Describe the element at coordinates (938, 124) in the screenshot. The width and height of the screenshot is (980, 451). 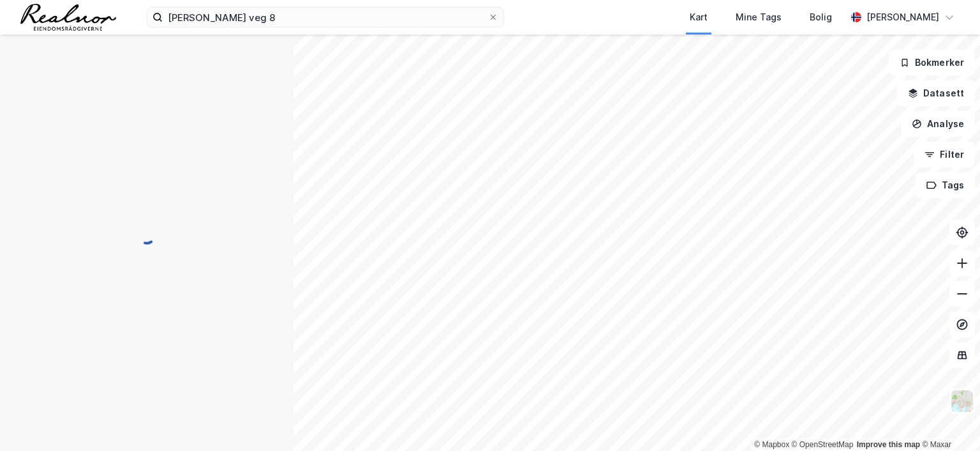
I see `button: Analyse` at that location.